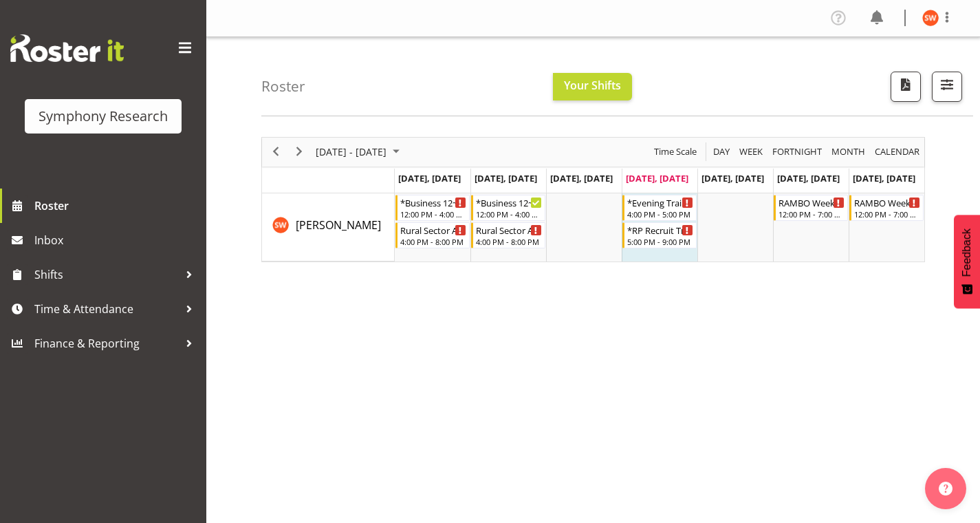 The width and height of the screenshot is (980, 523). Describe the element at coordinates (660, 208) in the screenshot. I see `div: Shannon Whelan"s event - *Evening Training/Briefing 5-9pm Begin From Thursday, October 2, 2025 at...` at that location.